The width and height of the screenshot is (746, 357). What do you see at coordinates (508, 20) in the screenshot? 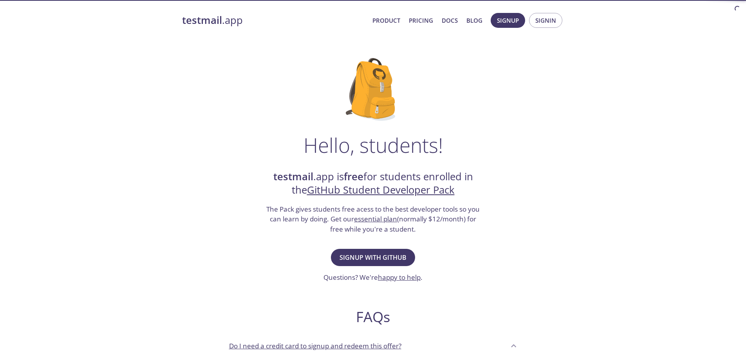
I see `span: Signup` at bounding box center [508, 20].